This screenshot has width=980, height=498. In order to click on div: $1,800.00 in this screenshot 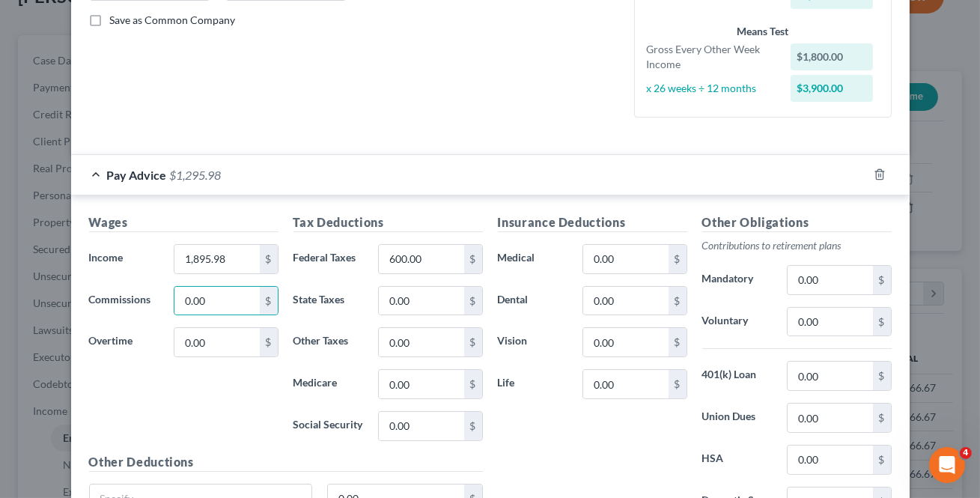, I will do `click(832, 57)`.